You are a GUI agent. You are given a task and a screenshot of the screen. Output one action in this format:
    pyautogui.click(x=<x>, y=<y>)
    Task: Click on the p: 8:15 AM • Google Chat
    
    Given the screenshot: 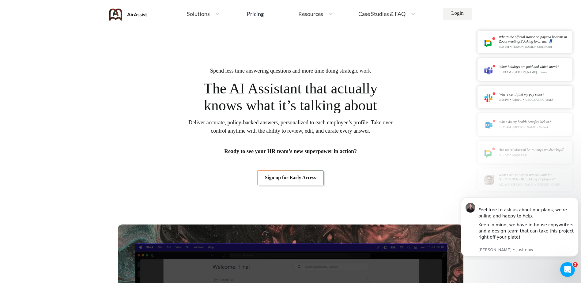 What is the action you would take?
    pyautogui.click(x=531, y=155)
    